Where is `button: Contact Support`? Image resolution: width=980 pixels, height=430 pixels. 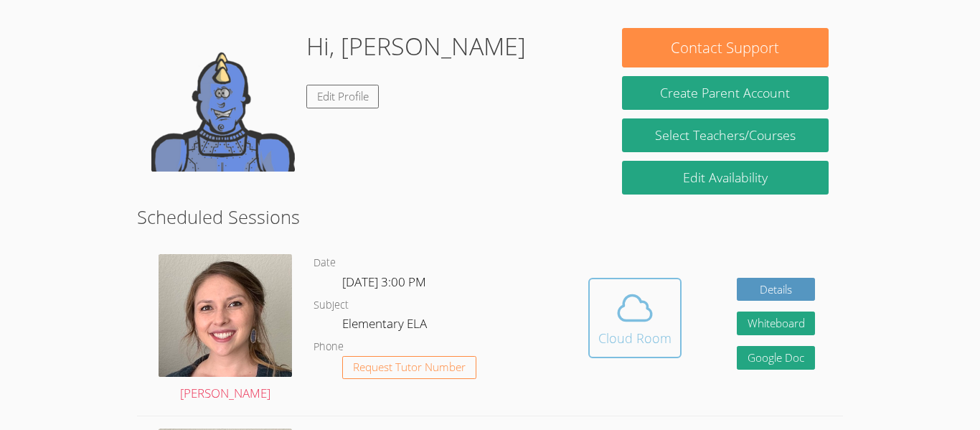
button: Contact Support is located at coordinates (725, 48).